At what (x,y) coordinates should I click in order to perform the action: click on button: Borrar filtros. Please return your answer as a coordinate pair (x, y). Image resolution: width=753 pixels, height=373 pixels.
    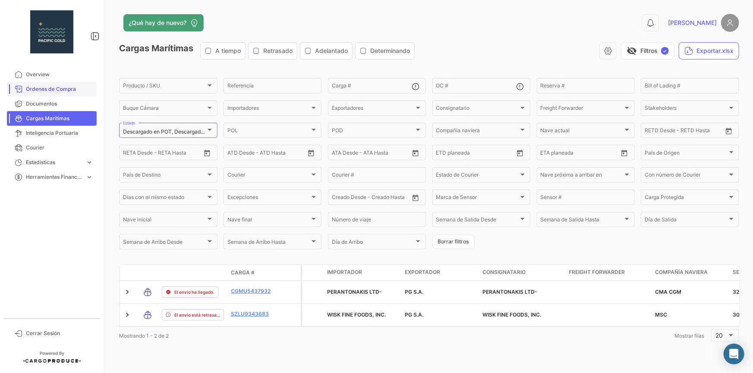
    Looking at the image, I should click on (453, 242).